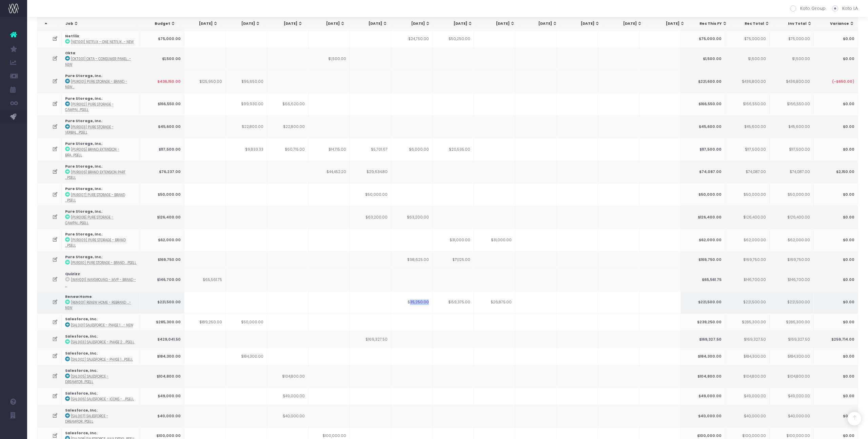  Describe the element at coordinates (70, 53) in the screenshot. I see `strong: Okta` at that location.